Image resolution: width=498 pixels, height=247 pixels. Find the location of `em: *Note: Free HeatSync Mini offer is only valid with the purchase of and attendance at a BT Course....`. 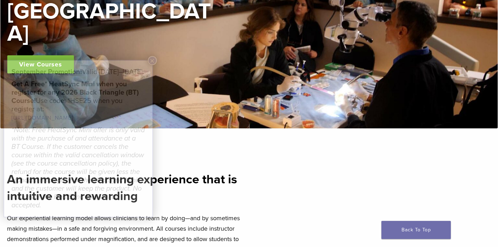

em: *Note: Free HeatSync Mini offer is only valid with the purchase of and attendance at a BT Course.... is located at coordinates (78, 167).